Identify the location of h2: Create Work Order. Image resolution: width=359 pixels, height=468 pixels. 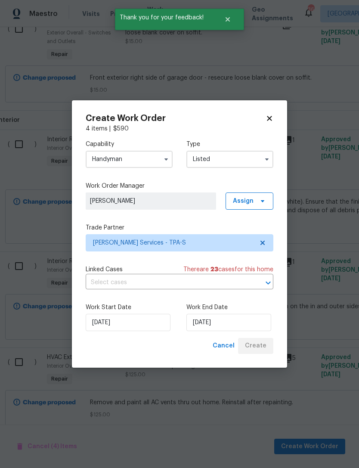
(176, 118).